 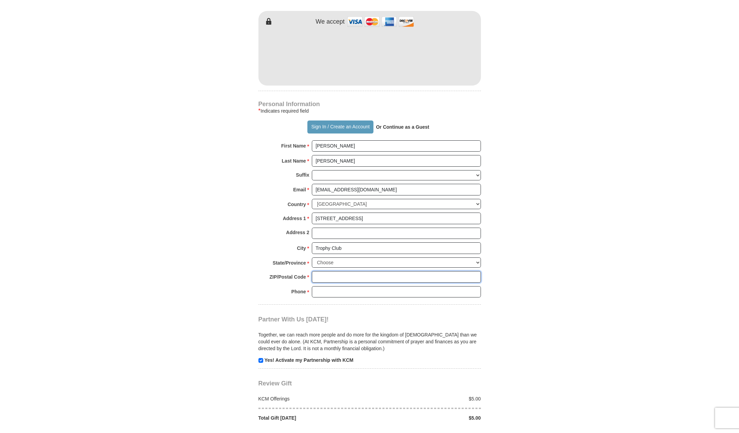 I want to click on strong: Suffix, so click(x=303, y=175).